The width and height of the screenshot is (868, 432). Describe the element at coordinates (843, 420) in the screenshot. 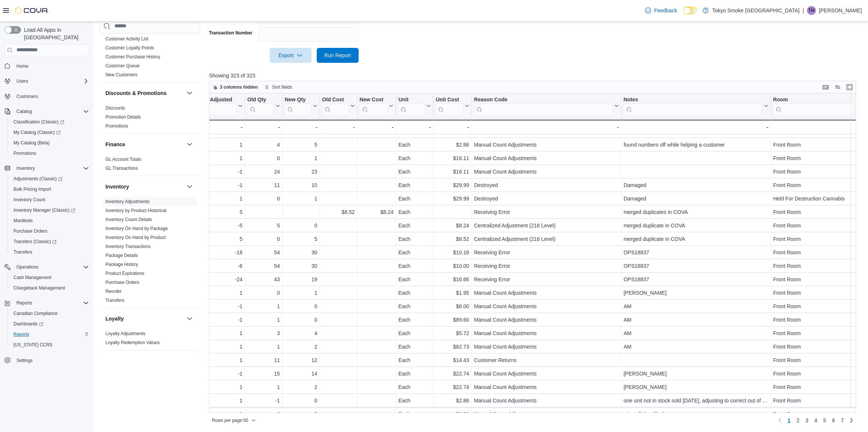

I see `span: 7` at that location.